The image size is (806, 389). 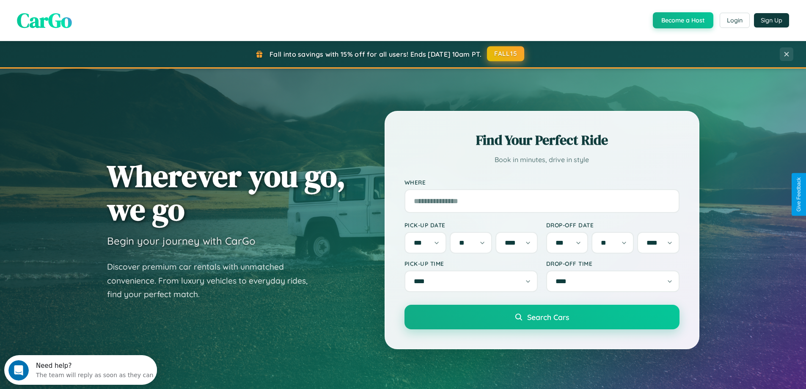 I want to click on div: Give Feedback, so click(x=799, y=194).